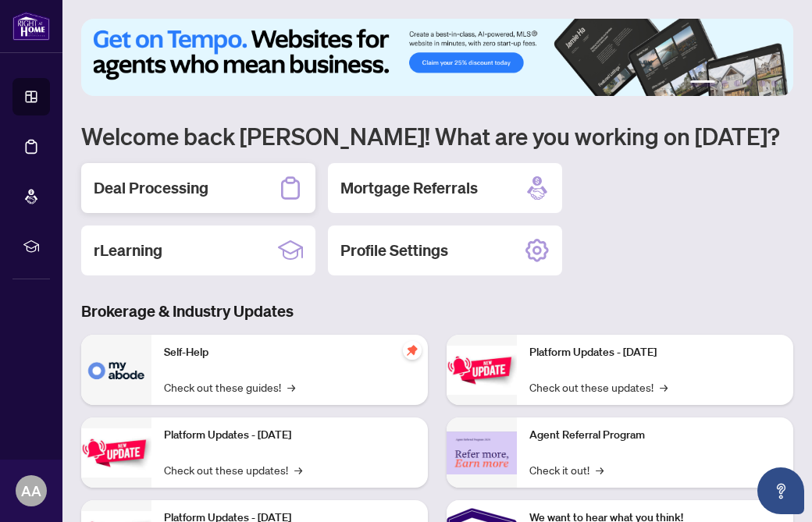 The width and height of the screenshot is (812, 522). What do you see at coordinates (116, 453) in the screenshot?
I see `img: Platform Updates - September 16, 2025` at bounding box center [116, 453].